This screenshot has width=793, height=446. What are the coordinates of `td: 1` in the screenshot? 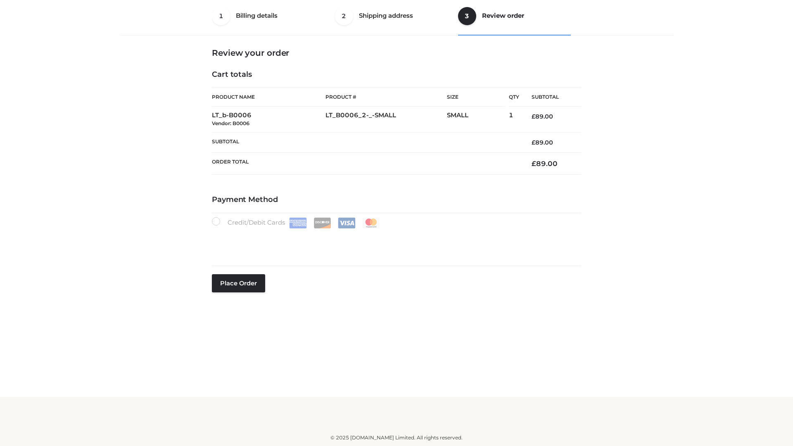 It's located at (514, 119).